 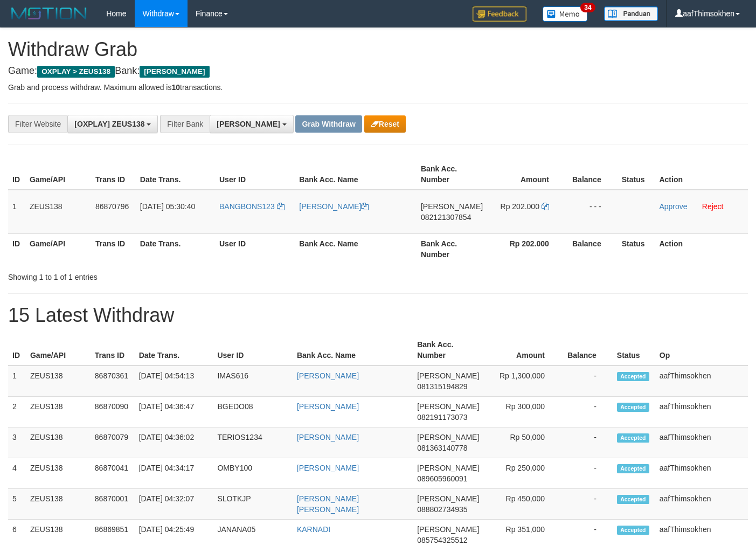 I want to click on a: BANGBONS123, so click(x=252, y=207).